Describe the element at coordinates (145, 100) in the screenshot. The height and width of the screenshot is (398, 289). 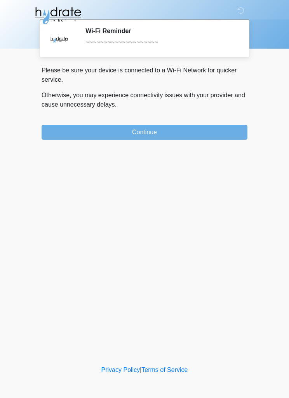
I see `p: Otherwise, you may experience connectivity issues with your provider and cause unnecessary delays` at that location.